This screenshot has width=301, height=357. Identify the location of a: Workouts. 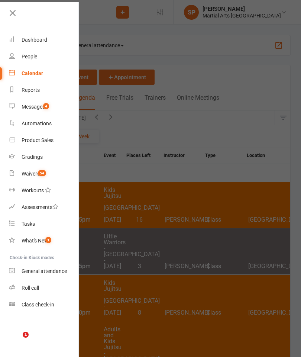
(44, 190).